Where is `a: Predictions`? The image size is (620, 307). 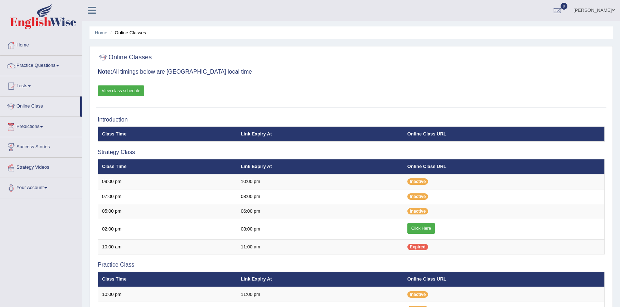
a: Predictions is located at coordinates (41, 126).